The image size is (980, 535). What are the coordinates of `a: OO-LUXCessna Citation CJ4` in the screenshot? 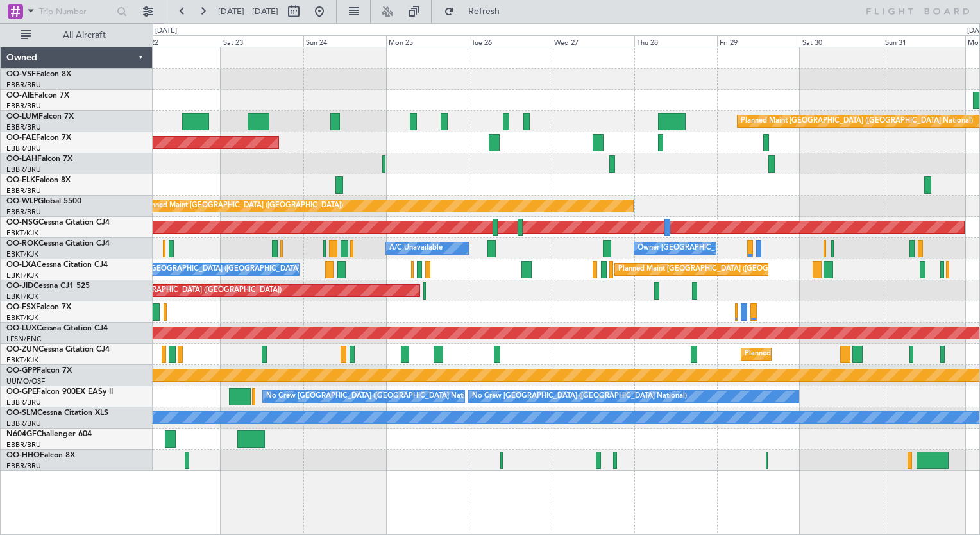 It's located at (57, 328).